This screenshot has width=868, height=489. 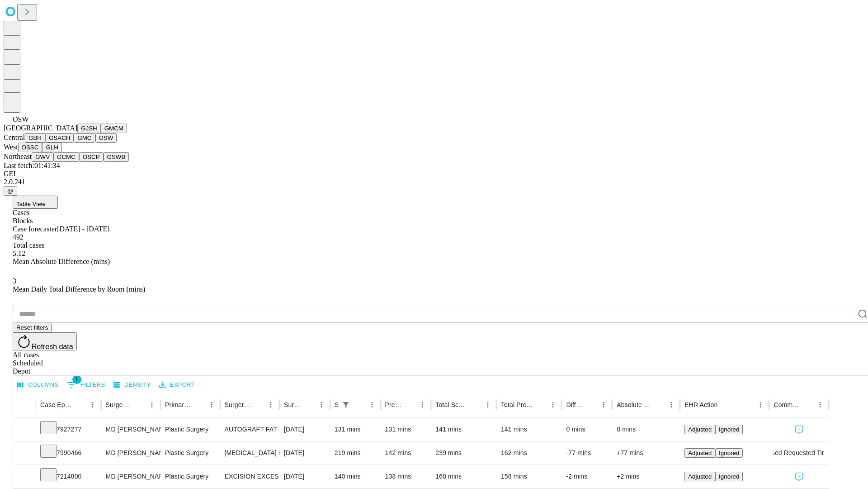 I want to click on div: -2 mins, so click(x=587, y=476).